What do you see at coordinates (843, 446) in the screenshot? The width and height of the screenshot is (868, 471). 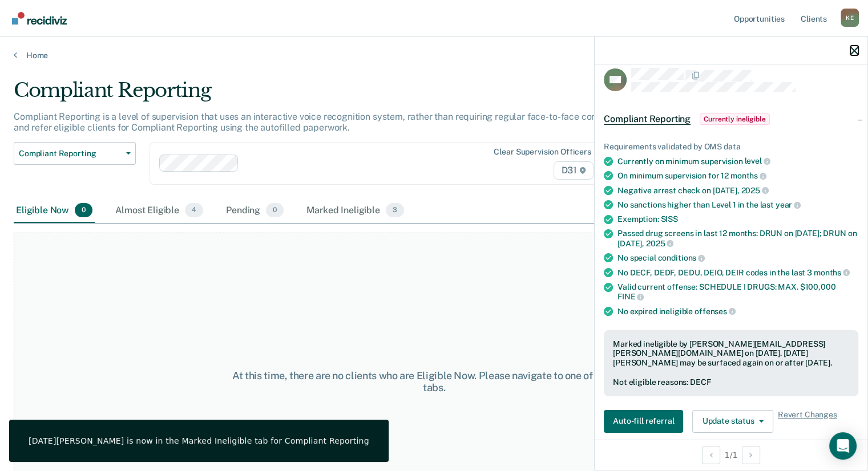 I see `div: Open Intercom Messenger` at bounding box center [843, 446].